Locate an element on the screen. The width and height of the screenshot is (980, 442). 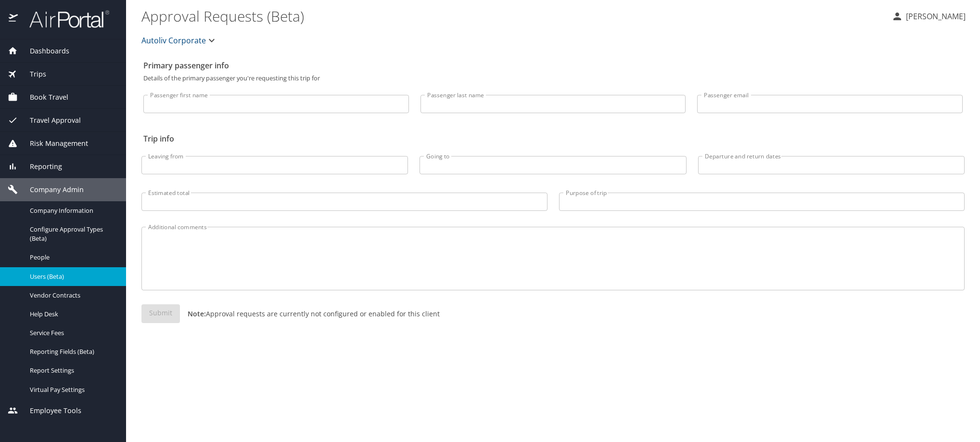
span: Travel Approval is located at coordinates (49, 120).